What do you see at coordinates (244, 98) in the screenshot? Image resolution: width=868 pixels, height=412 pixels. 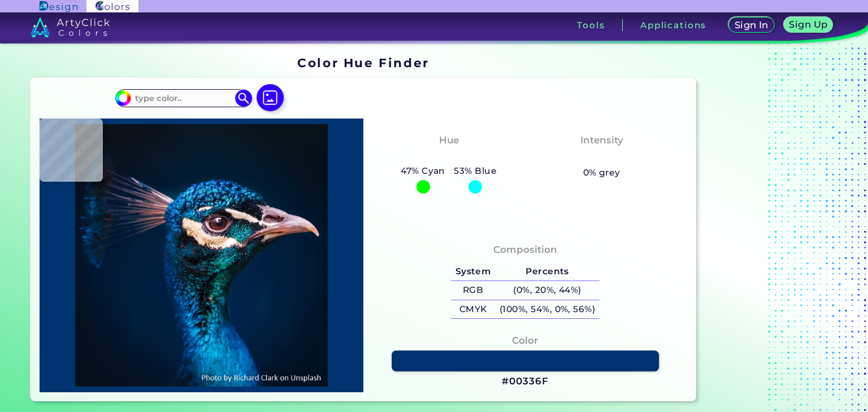 I see `img: icon search` at bounding box center [244, 98].